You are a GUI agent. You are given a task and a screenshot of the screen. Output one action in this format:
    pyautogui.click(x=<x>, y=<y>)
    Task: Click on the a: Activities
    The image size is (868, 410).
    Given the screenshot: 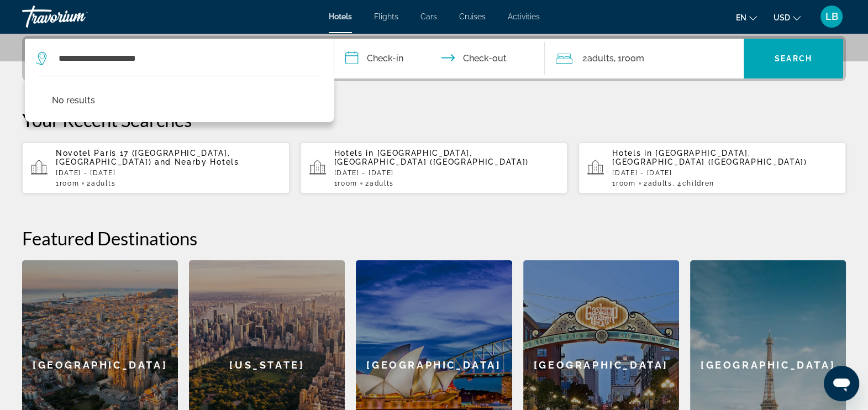 What is the action you would take?
    pyautogui.click(x=524, y=16)
    